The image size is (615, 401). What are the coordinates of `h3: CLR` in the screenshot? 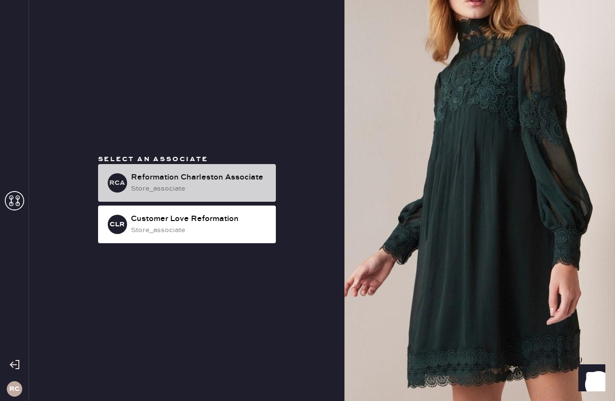 It's located at (117, 225).